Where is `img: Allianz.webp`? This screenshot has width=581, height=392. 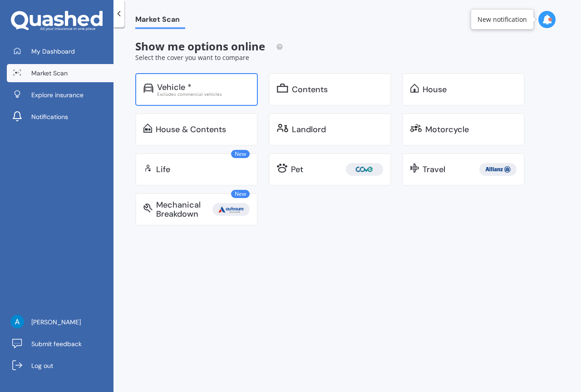 img: Allianz.webp is located at coordinates (498, 169).